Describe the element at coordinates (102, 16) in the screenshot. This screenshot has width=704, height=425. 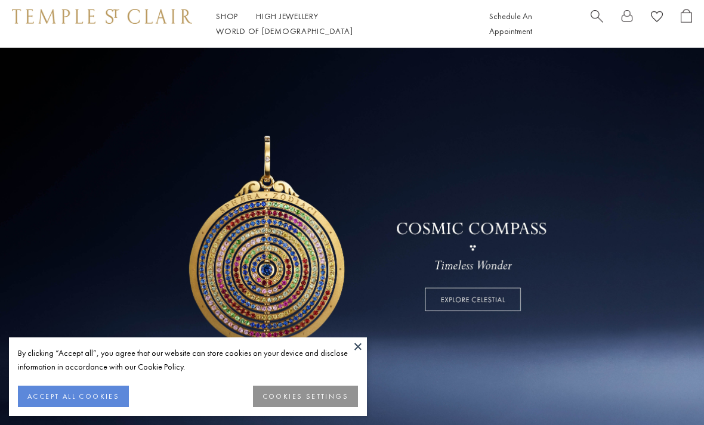
I see `img: Temple St. Clair` at that location.